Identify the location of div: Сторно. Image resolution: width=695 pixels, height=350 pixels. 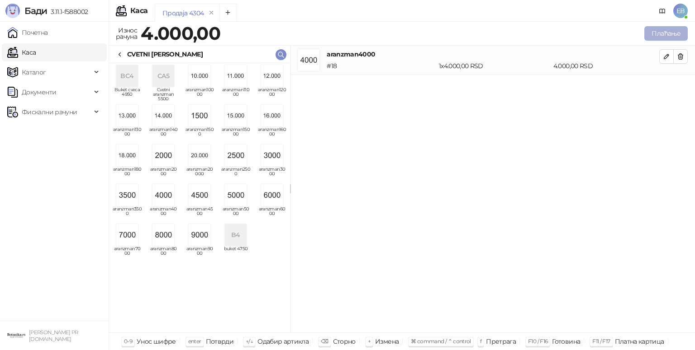
(344, 342).